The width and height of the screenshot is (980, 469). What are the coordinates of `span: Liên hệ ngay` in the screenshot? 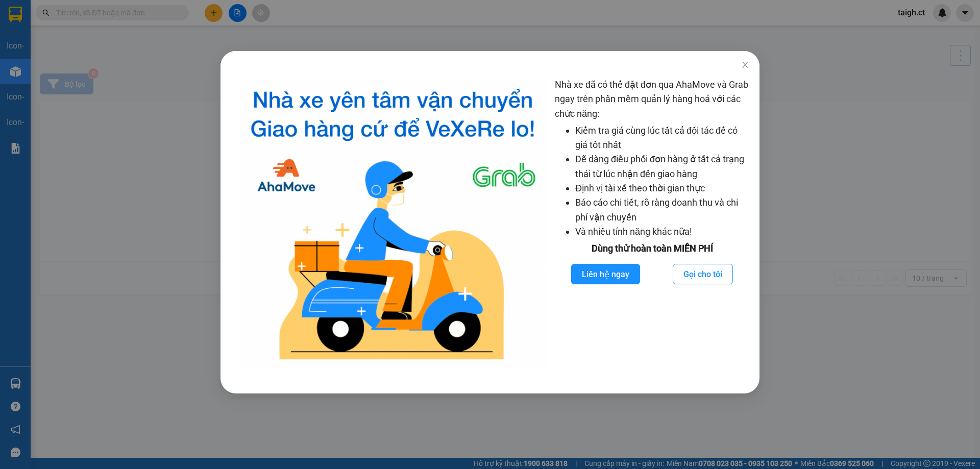 It's located at (605, 274).